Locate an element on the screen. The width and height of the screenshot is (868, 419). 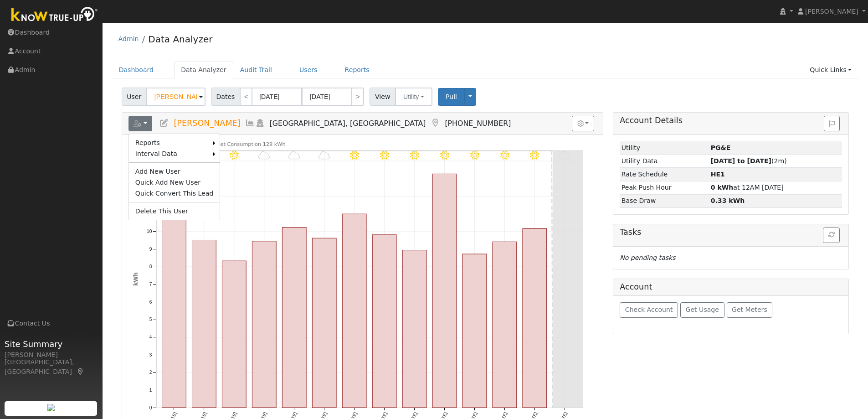
i: 10/02 - Clear is located at coordinates (234, 155).